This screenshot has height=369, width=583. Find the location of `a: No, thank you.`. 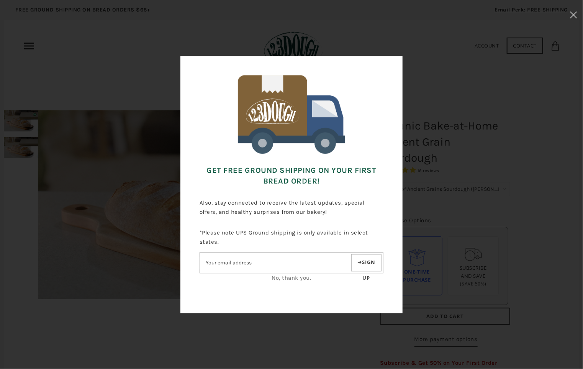

a: No, thank you. is located at coordinates (292, 278).